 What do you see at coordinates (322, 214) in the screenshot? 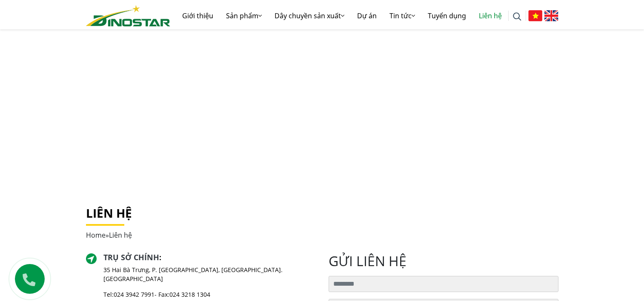
I see `h1: Liên hệ` at bounding box center [322, 214].